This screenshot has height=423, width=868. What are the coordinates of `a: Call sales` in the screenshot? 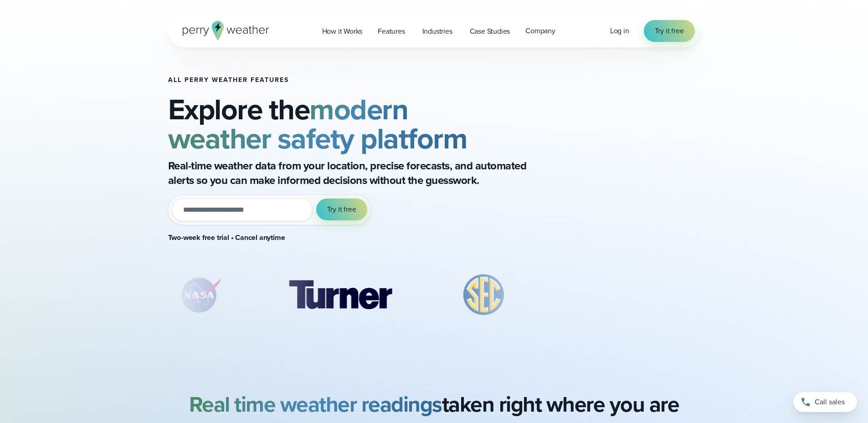 It's located at (825, 402).